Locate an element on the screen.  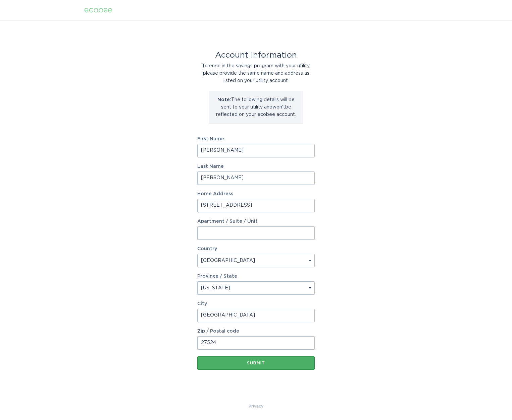
label: City is located at coordinates (256, 304).